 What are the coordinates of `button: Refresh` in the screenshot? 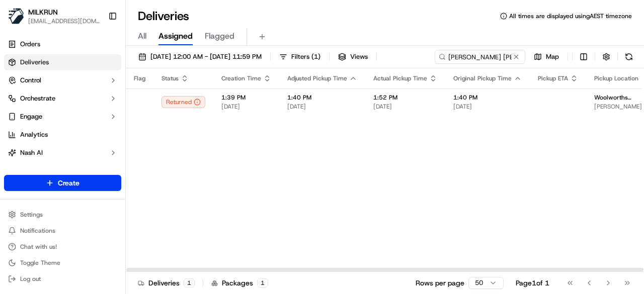 It's located at (629, 57).